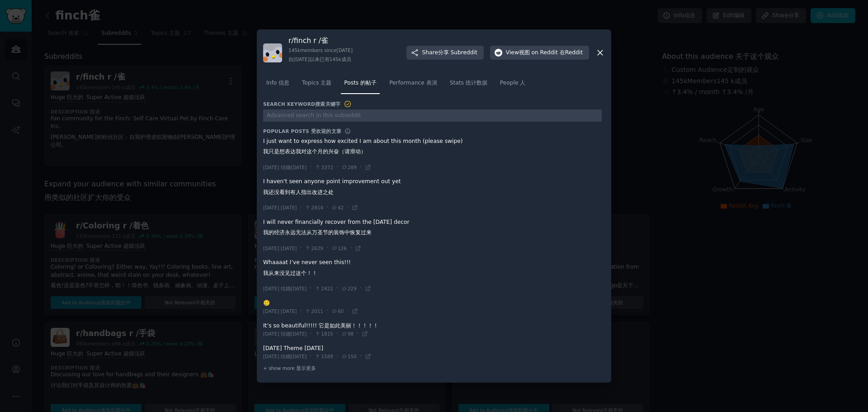  I want to click on font: 的帖子, so click(369, 83).